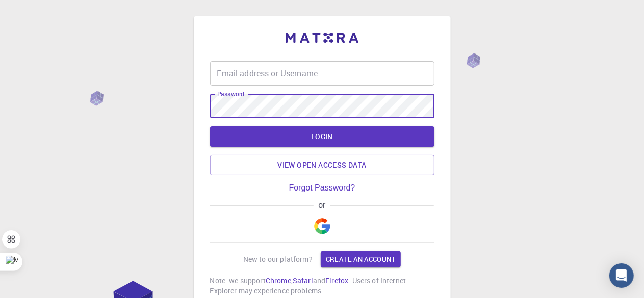 Image resolution: width=644 pixels, height=298 pixels. Describe the element at coordinates (322, 226) in the screenshot. I see `img: Google` at that location.